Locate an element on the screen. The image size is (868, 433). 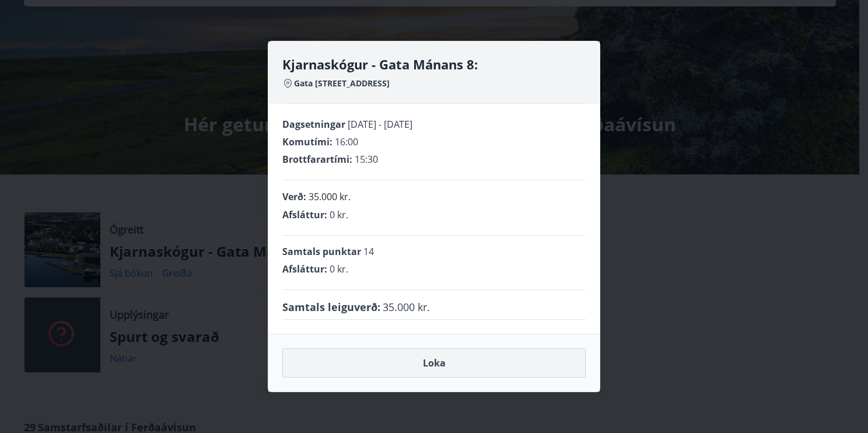
span: 16:00 is located at coordinates (346, 142).